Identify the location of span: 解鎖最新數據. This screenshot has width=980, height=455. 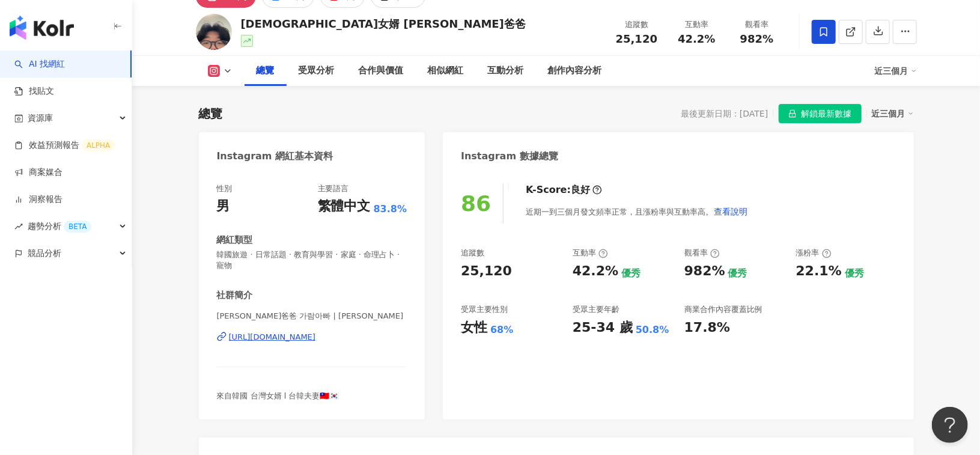
(827, 114).